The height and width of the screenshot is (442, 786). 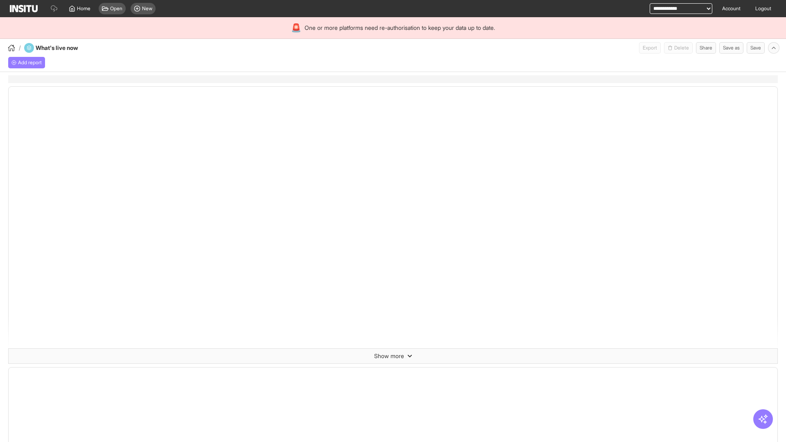 What do you see at coordinates (68, 48) in the screenshot?
I see `h4: What's live now` at bounding box center [68, 48].